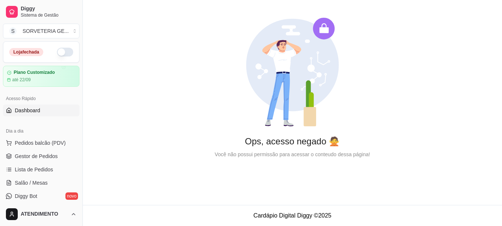 This screenshot has height=226, width=502. Describe the element at coordinates (13, 31) in the screenshot. I see `span: S` at that location.